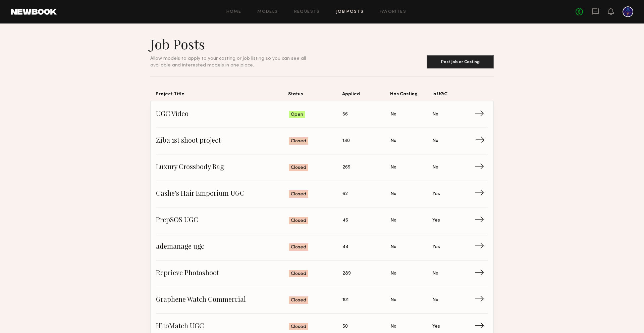 The image size is (644, 333). What do you see at coordinates (346, 141) in the screenshot?
I see `span: 140` at bounding box center [346, 141].